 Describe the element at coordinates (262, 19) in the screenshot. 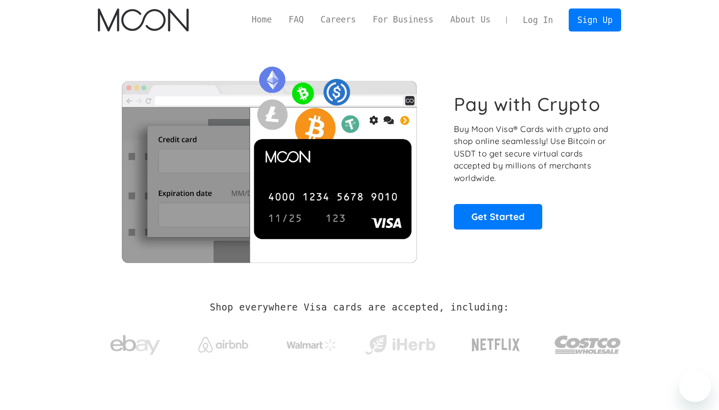

I see `a: Home` at that location.